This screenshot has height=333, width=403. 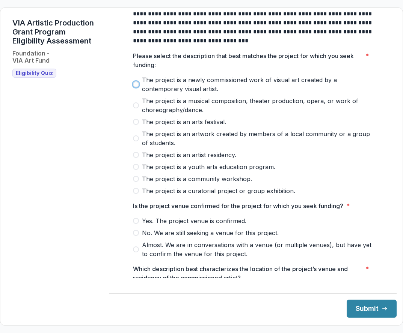 I want to click on span: The project is a youth arts education program., so click(x=208, y=167).